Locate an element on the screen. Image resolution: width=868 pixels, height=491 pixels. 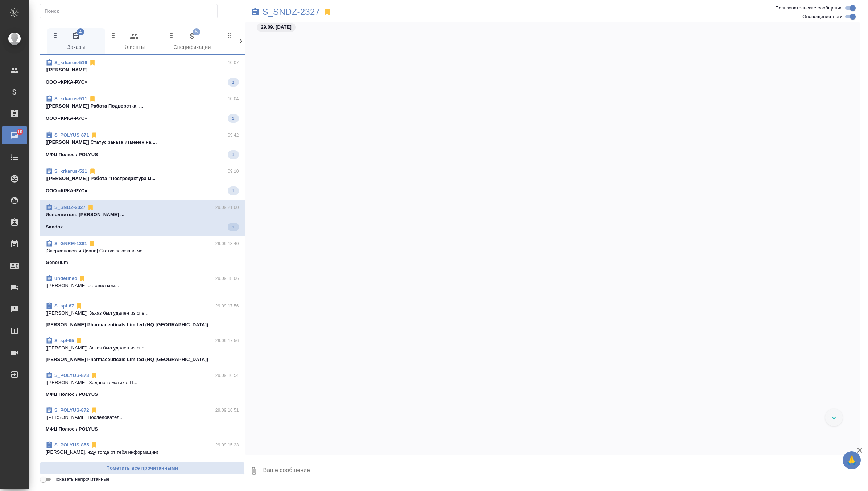
a: S_POLYUS-872 is located at coordinates (71, 410).